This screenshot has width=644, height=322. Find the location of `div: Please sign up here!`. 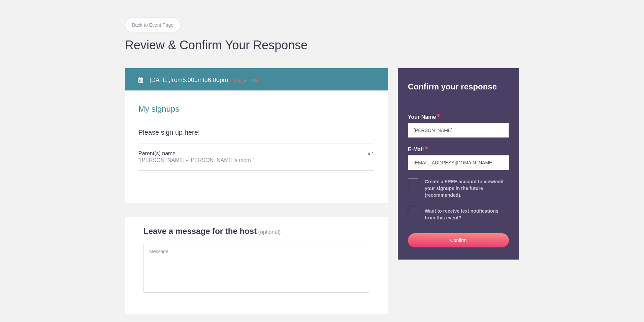

div: Please sign up here! is located at coordinates (256, 135).